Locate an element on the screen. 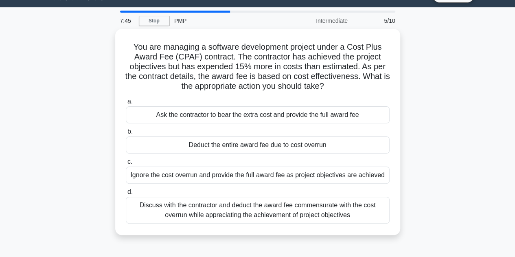 This screenshot has height=257, width=515. a: Stop is located at coordinates (154, 21).